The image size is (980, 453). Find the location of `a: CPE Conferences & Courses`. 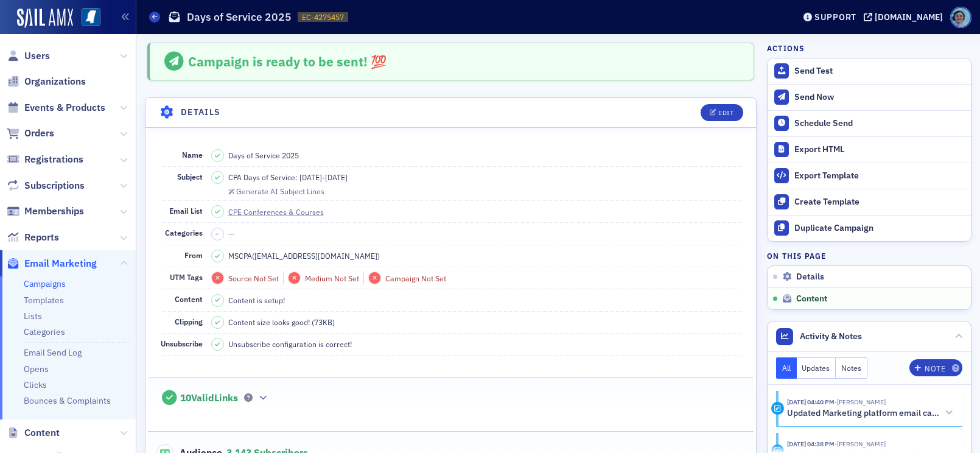

a: CPE Conferences & Courses is located at coordinates (281, 212).